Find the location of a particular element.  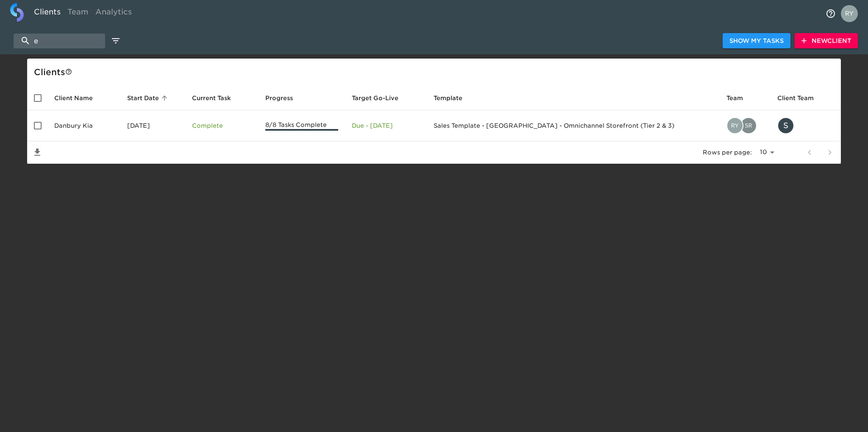

span: Target Go-Live is located at coordinates (380, 98).